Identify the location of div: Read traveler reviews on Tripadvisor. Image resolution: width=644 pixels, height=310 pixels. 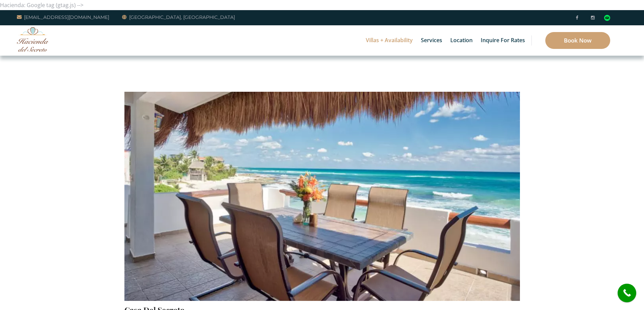
(607, 18).